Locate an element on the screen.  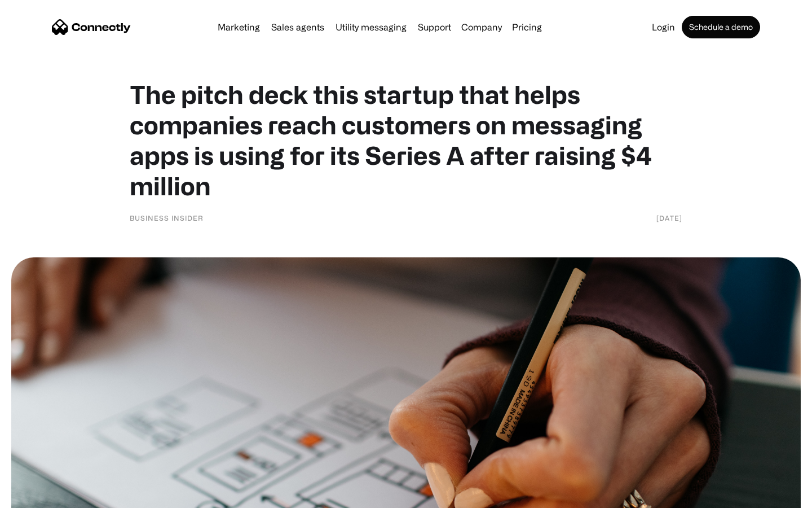
a: Marketing is located at coordinates (239, 27).